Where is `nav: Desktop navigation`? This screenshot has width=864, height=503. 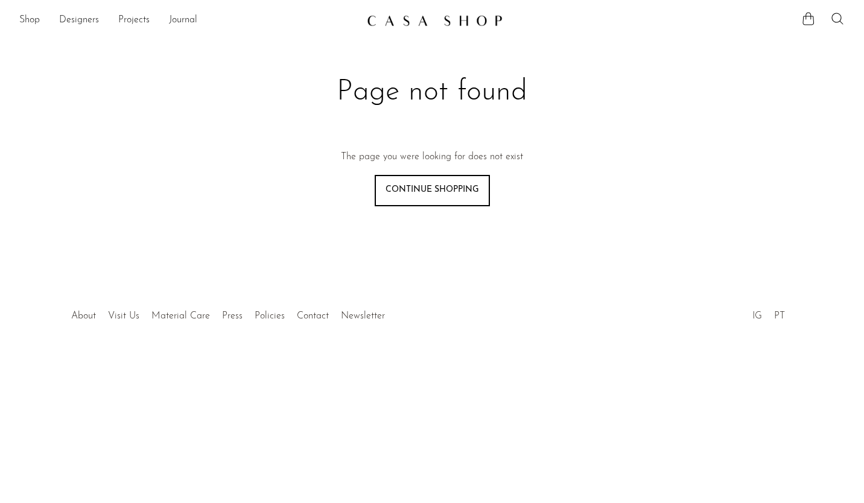 nav: Desktop navigation is located at coordinates (188, 21).